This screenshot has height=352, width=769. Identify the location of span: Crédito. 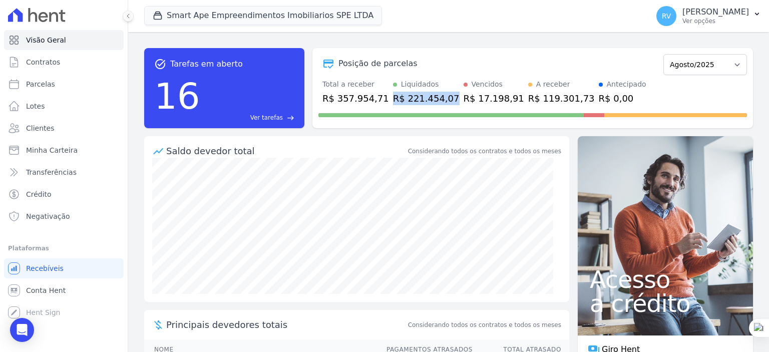
(39, 194).